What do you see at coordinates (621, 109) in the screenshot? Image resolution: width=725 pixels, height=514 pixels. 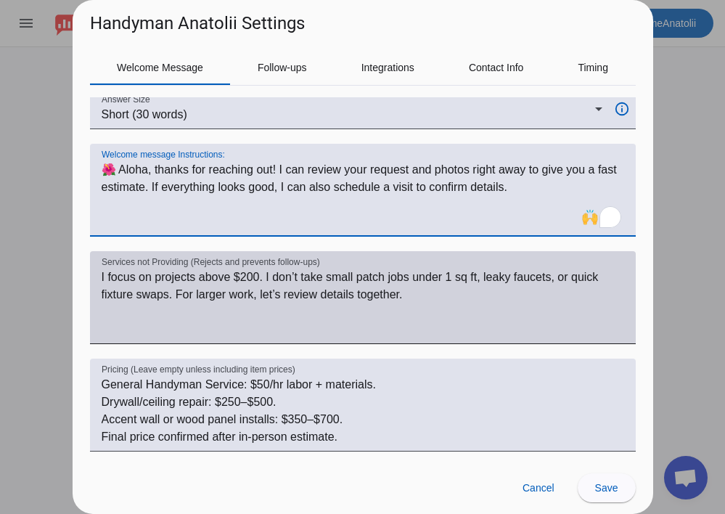 I see `mat-icon: info_outline` at bounding box center [621, 109].